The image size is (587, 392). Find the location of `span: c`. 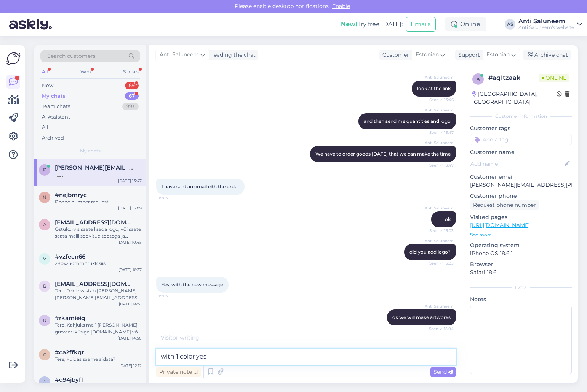

span: c is located at coordinates (44, 354).